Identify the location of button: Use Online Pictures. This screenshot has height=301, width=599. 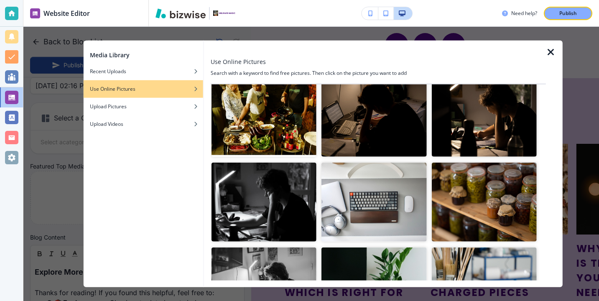
(143, 89).